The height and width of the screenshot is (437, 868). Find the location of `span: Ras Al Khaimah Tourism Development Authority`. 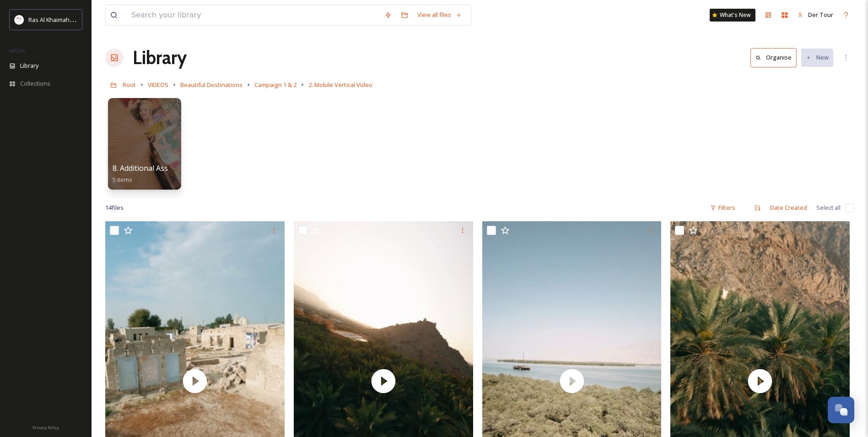

span: Ras Al Khaimah Tourism Development Authority is located at coordinates (93, 19).